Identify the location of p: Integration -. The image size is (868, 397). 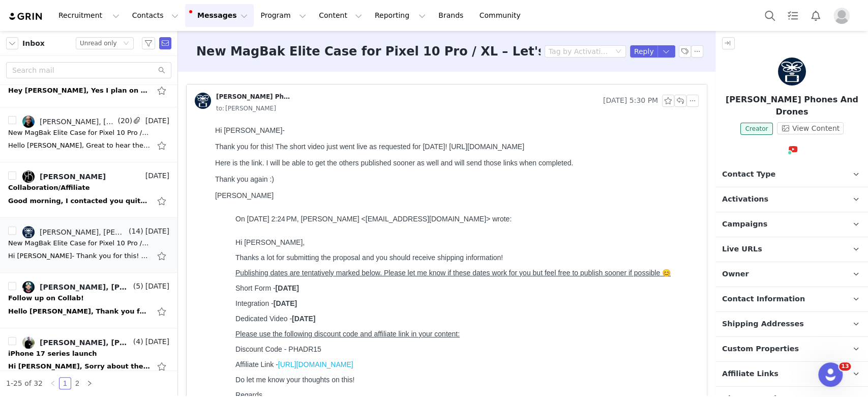
(243, 181).